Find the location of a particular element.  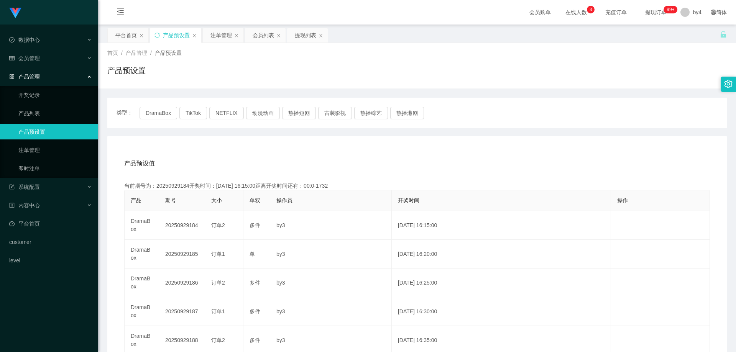

button: NETFLIX is located at coordinates (226, 113).